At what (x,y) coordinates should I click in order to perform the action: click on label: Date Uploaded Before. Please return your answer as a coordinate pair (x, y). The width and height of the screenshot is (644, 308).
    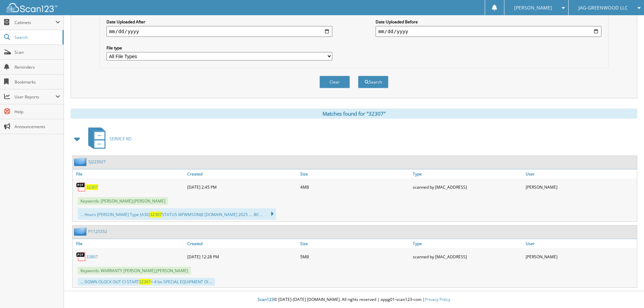
    Looking at the image, I should click on (488, 22).